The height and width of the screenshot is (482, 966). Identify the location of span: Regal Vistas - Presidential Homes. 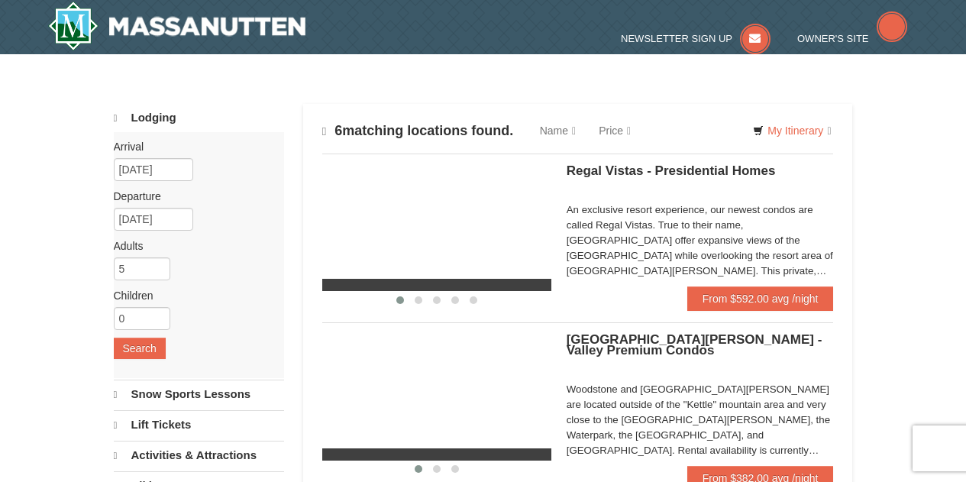
(672, 170).